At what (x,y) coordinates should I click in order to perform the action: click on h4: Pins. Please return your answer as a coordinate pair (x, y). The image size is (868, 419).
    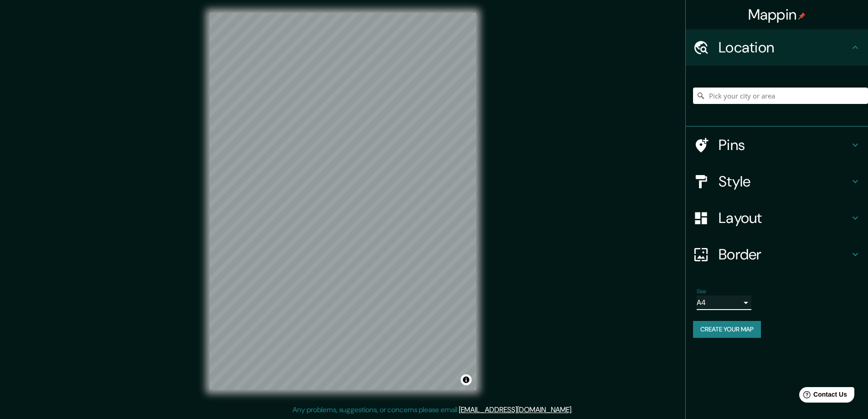
    Looking at the image, I should click on (784, 145).